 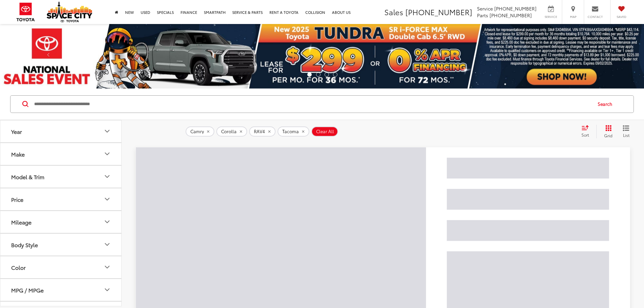 I want to click on button: Model & TrimModel & Trim, so click(x=61, y=176).